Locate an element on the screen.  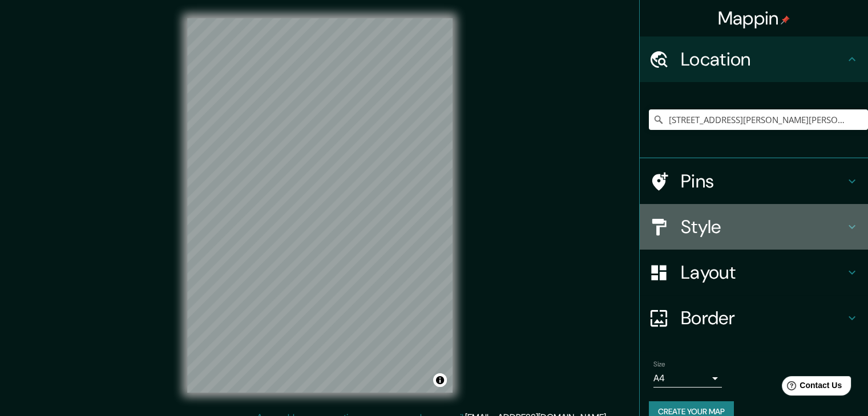
input: Pick your city or area is located at coordinates (759, 120).